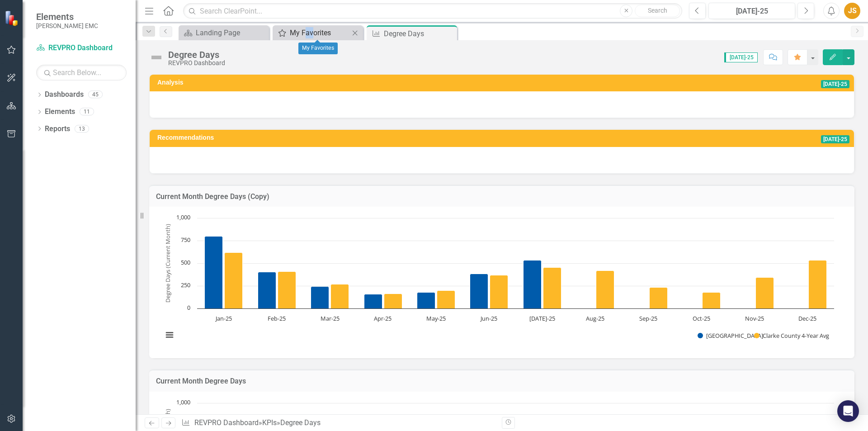 The width and height of the screenshot is (868, 431). Describe the element at coordinates (270, 423) in the screenshot. I see `a: KPIs` at that location.